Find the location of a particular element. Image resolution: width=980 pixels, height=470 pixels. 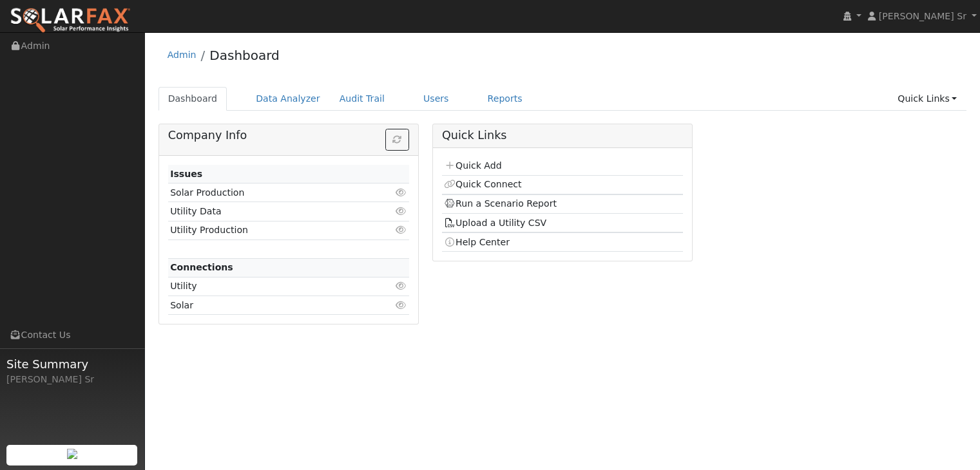

span: Site Summary is located at coordinates (72, 364).